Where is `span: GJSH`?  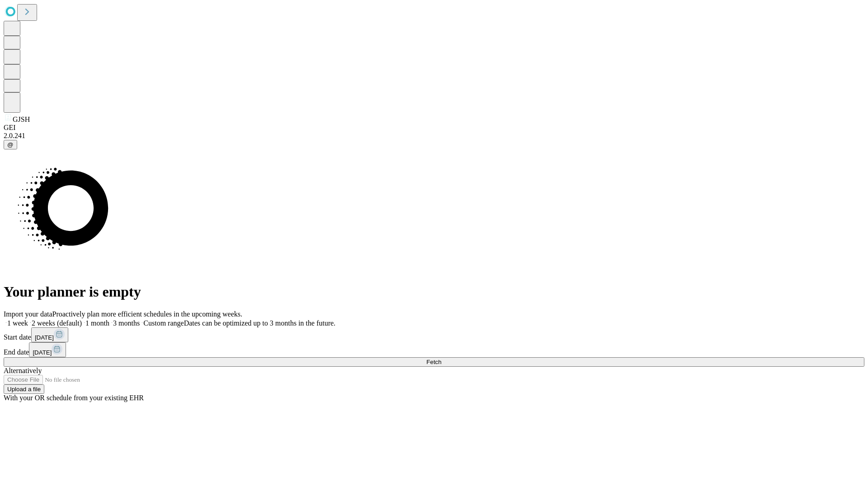 span: GJSH is located at coordinates (22, 119).